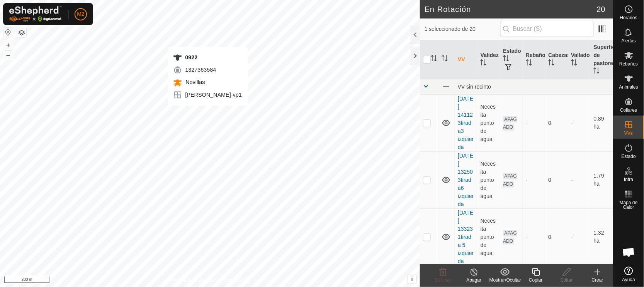 Image resolution: width=644 pixels, height=287 pixels. Describe the element at coordinates (511, 10) in the screenshot. I see `h2: En Rotación` at that location.